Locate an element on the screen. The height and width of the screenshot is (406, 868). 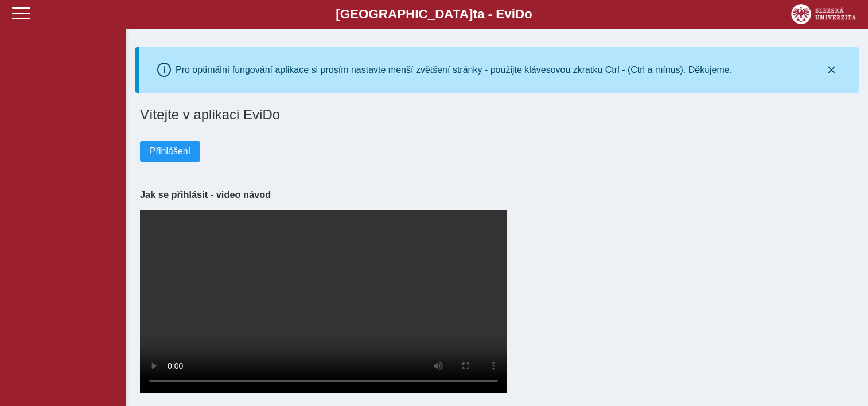
span: o is located at coordinates (529, 14).